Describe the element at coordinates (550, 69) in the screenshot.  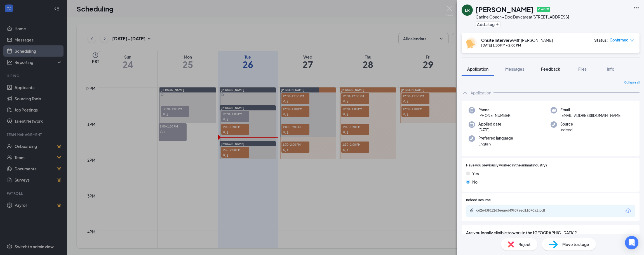
I see `span: Feedback` at that location.